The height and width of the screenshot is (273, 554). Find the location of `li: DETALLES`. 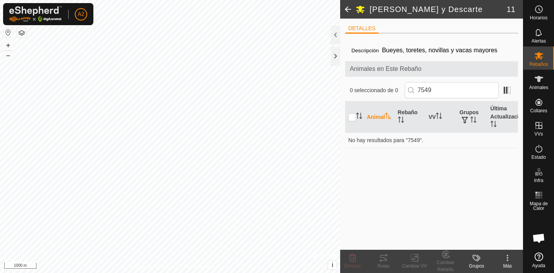

li: DETALLES is located at coordinates (362, 29).